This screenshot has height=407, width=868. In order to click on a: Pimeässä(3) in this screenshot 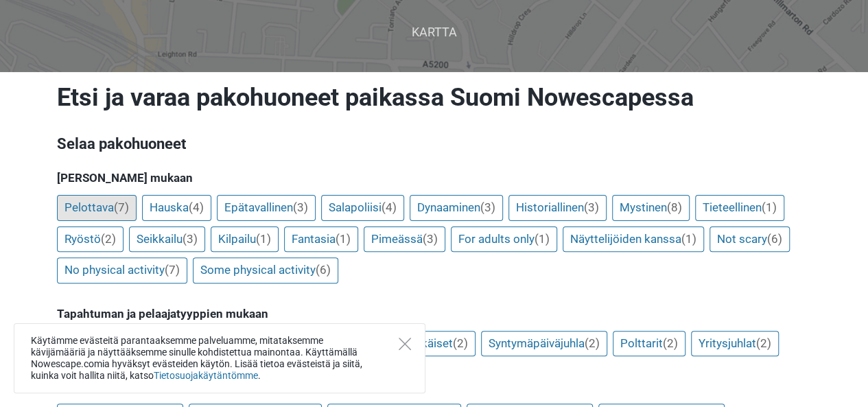, I will do `click(404, 240)`.